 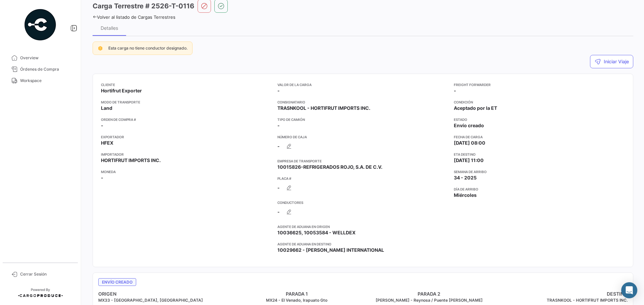 I want to click on app-card-info-title: Conductores, so click(x=363, y=202).